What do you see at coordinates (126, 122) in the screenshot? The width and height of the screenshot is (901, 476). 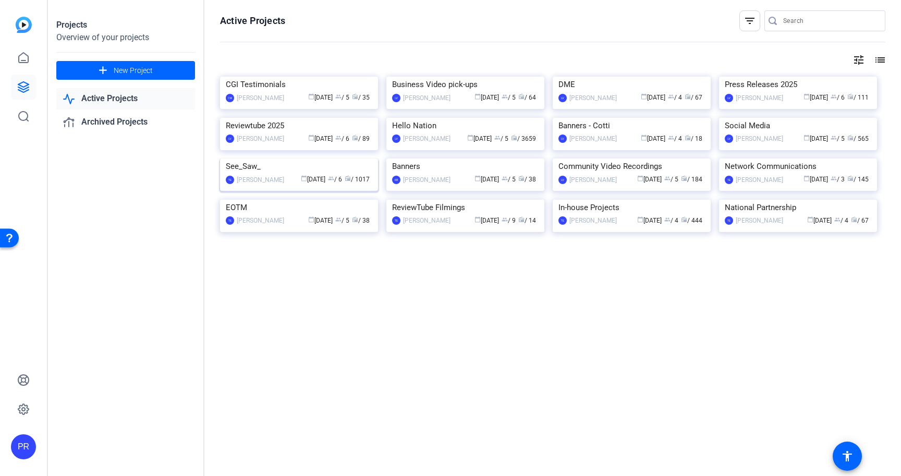 I see `a: Archived Projects` at bounding box center [126, 122].